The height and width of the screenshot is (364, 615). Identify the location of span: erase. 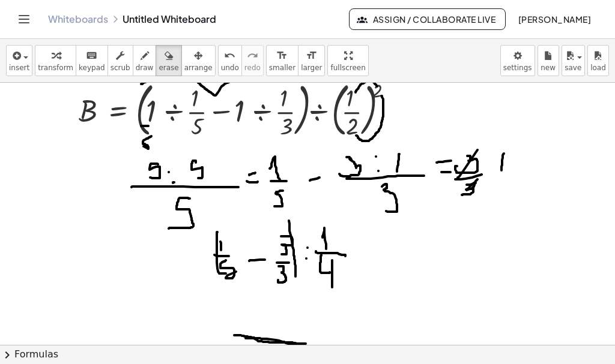
(168, 68).